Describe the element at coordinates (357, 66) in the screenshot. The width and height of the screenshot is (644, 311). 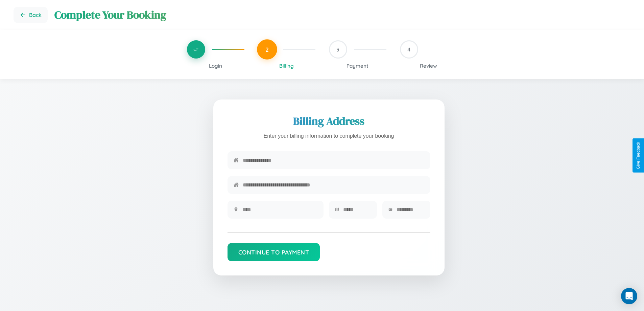
I see `span: Payment` at that location.